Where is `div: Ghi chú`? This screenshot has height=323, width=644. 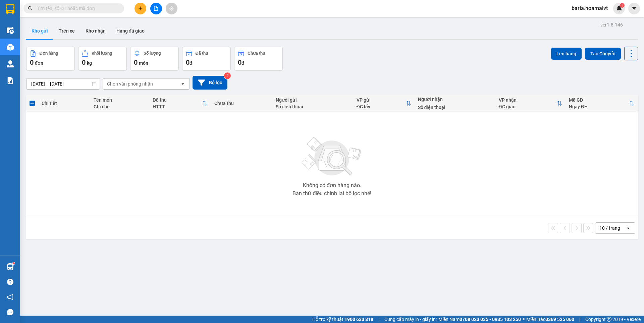 div: Ghi chú is located at coordinates (120, 106).